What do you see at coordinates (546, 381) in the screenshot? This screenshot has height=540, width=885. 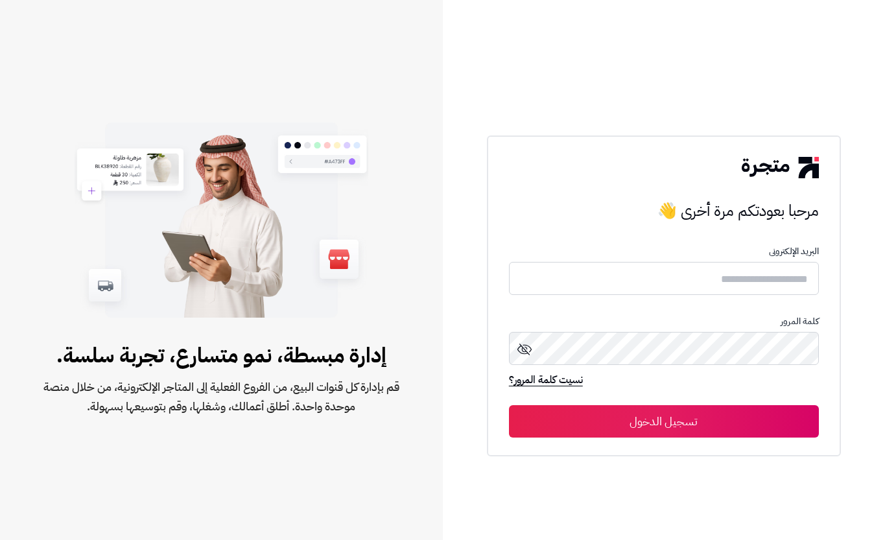 I see `a: نسيت كلمة المرور؟` at bounding box center [546, 381].